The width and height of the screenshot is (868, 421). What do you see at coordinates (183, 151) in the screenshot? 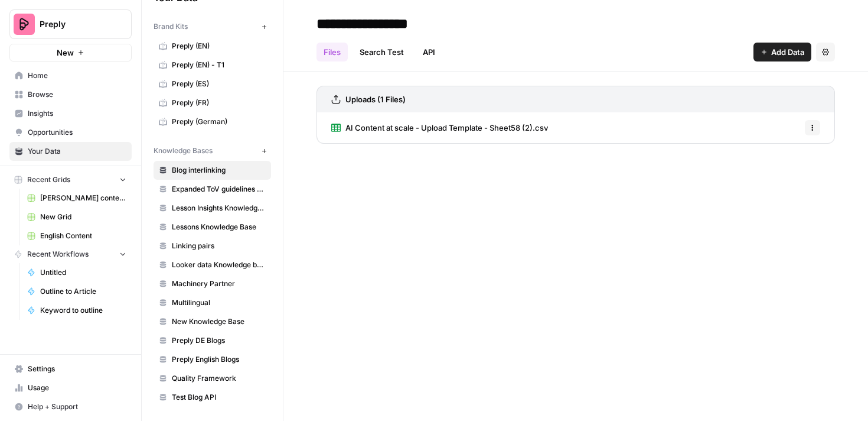
I see `span: Knowledge Bases` at bounding box center [183, 151].